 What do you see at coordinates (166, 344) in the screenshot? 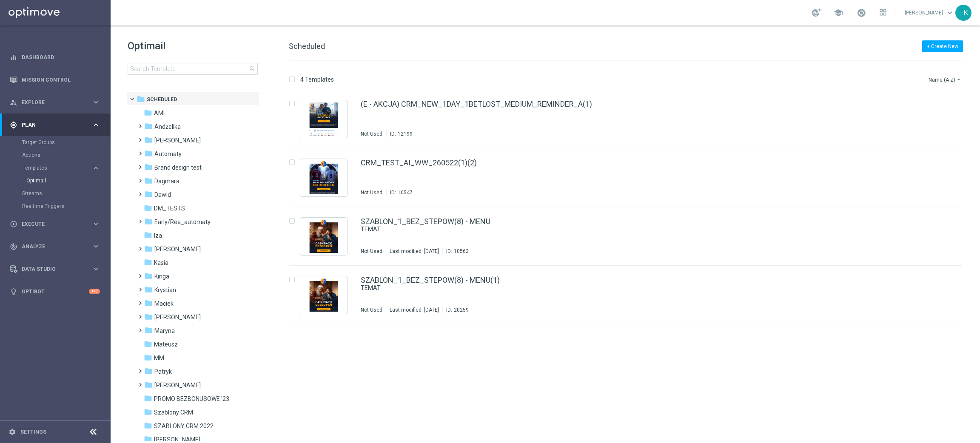
I see `span: Mateusz` at bounding box center [166, 344].